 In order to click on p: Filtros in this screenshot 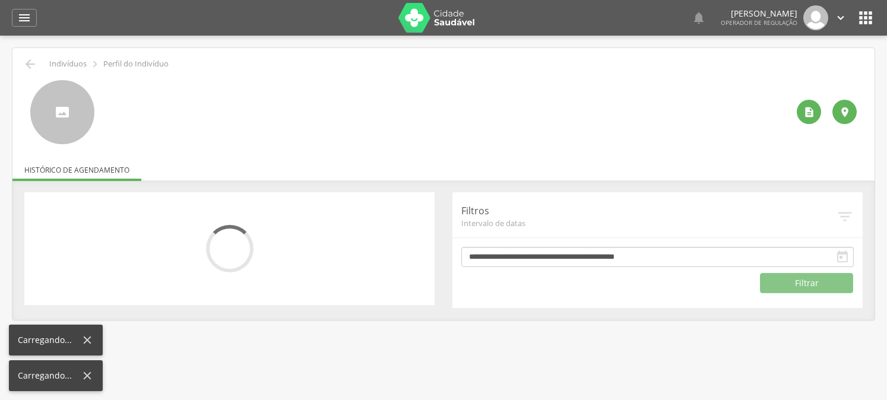, I will do `click(648, 211)`.